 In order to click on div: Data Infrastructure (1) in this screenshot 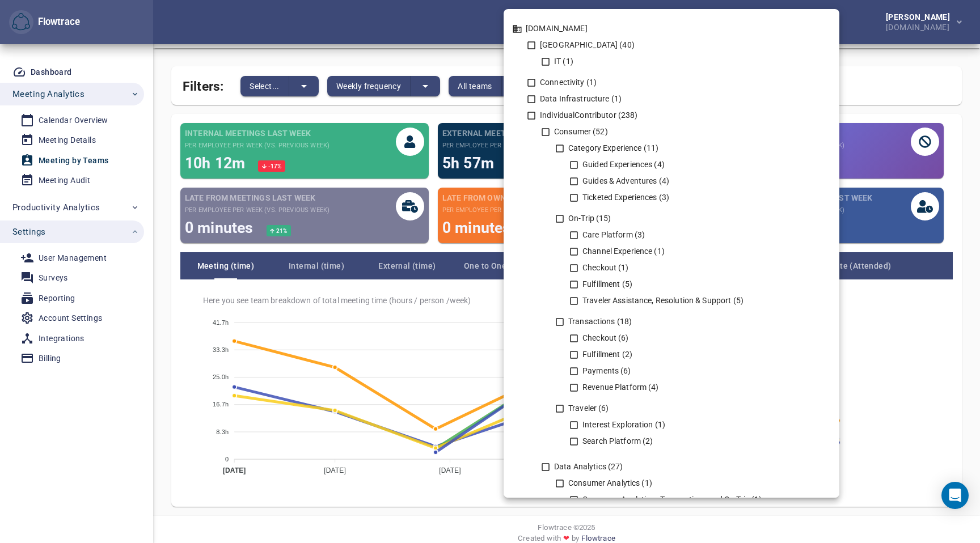, I will do `click(672, 99)`.